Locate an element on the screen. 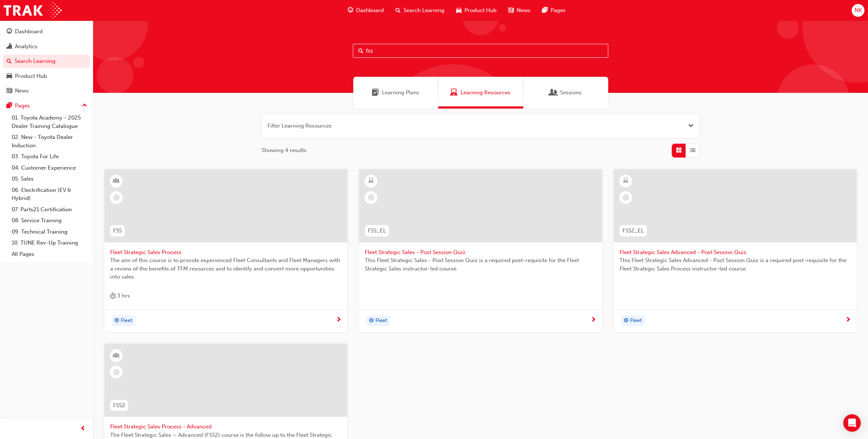 The height and width of the screenshot is (439, 868). button: Open the filter is located at coordinates (691, 126).